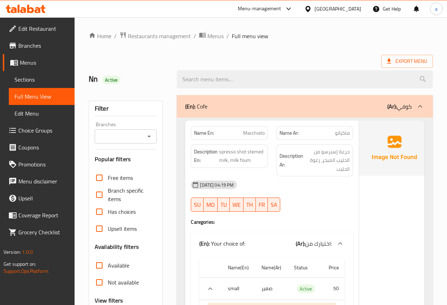  Describe the element at coordinates (121, 212) in the screenshot. I see `span: Has choices` at that location.